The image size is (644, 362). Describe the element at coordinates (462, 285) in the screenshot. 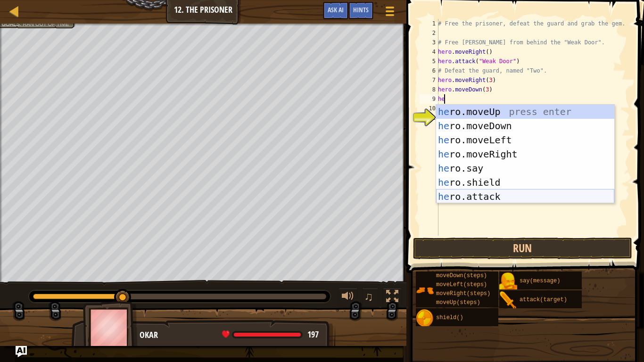

I see `span: moveLeft(steps)` at that location.